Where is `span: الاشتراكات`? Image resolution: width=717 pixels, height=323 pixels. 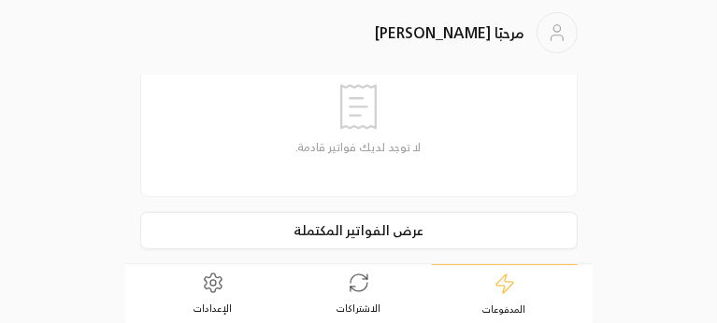
span: الاشتراكات is located at coordinates (358, 308).